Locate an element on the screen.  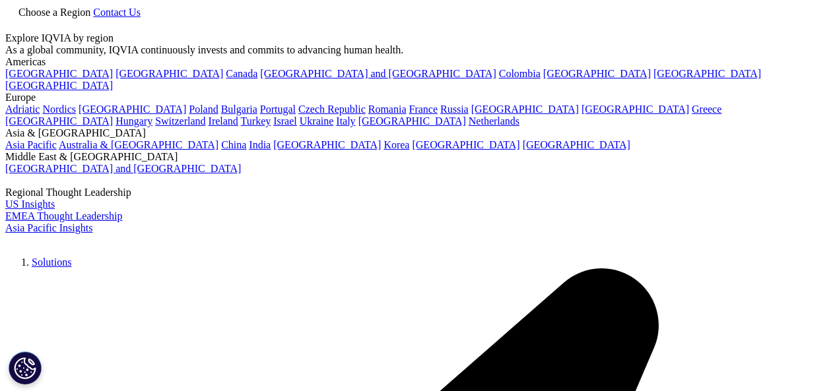
a: France is located at coordinates (424, 109).